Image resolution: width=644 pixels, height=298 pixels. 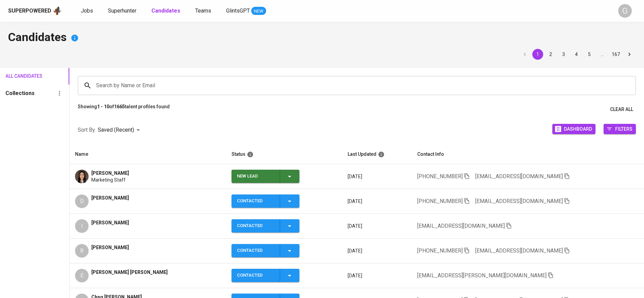 I want to click on h6: Collections, so click(x=20, y=93).